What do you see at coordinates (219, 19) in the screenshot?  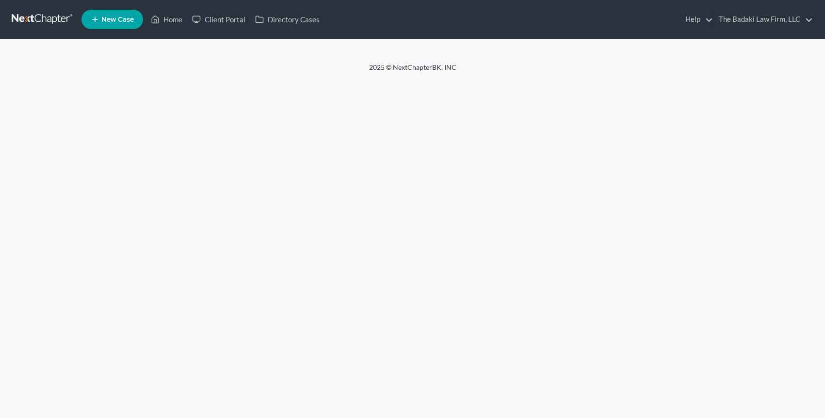 I see `a: Client Portal` at bounding box center [219, 19].